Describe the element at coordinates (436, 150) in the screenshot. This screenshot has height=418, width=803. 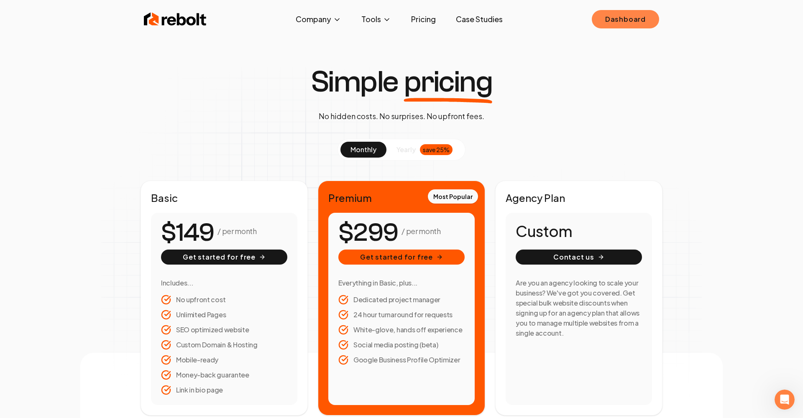
I see `div: save 25%` at that location.